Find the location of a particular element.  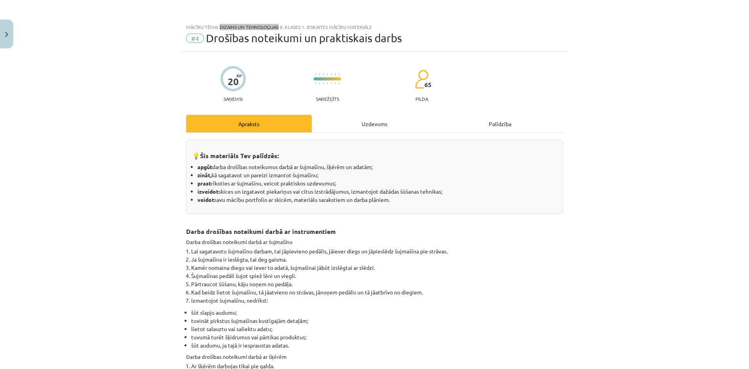

strong: veidot is located at coordinates (206, 199).